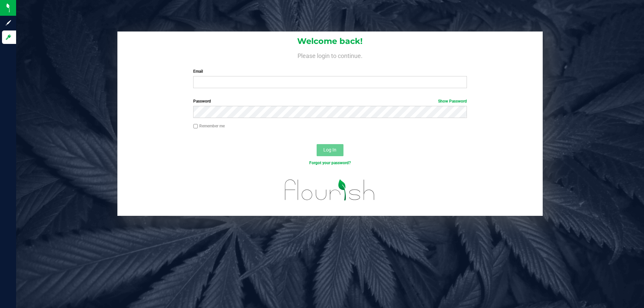  What do you see at coordinates (330, 190) in the screenshot?
I see `img: flourish_logo.svg` at bounding box center [330, 190].